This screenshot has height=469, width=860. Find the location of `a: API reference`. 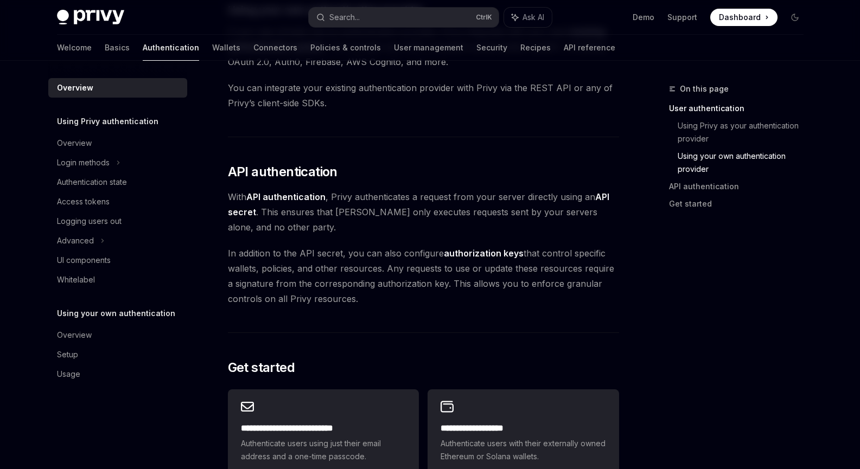

a: API reference is located at coordinates (589, 48).